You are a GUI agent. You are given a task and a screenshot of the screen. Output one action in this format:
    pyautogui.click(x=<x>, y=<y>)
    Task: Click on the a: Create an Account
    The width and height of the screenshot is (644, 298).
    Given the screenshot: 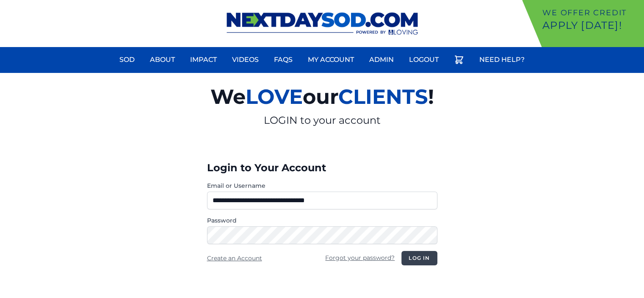 What is the action you would take?
    pyautogui.click(x=234, y=258)
    